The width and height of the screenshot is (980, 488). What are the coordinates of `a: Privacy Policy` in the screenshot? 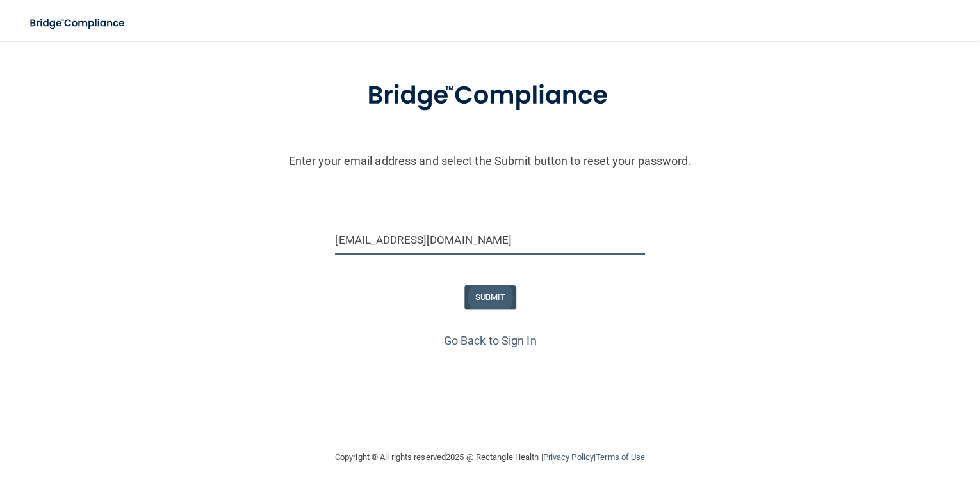 It's located at (567, 457).